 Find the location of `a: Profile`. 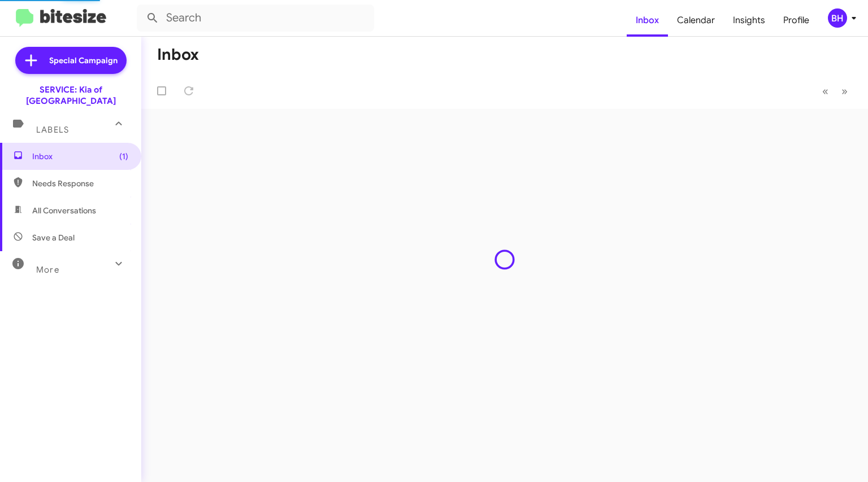

a: Profile is located at coordinates (796, 20).